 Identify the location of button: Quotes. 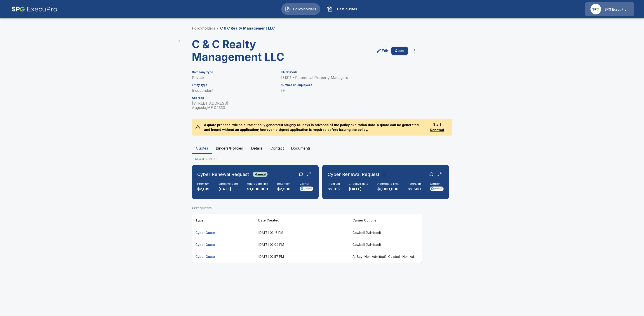
(202, 148).